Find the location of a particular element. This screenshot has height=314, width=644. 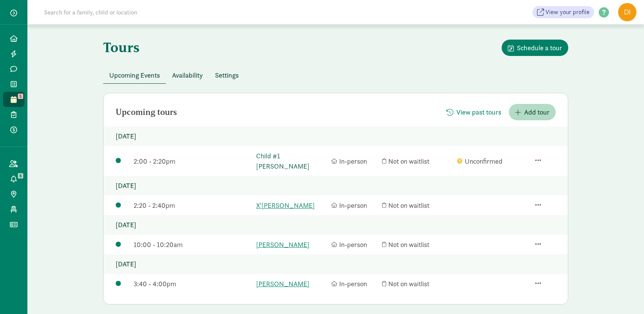

span: Availability is located at coordinates (187, 75).